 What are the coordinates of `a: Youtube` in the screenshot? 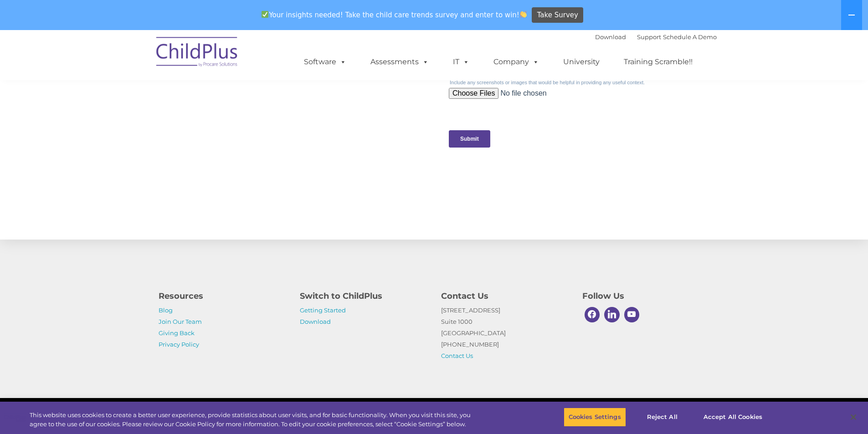 It's located at (632, 315).